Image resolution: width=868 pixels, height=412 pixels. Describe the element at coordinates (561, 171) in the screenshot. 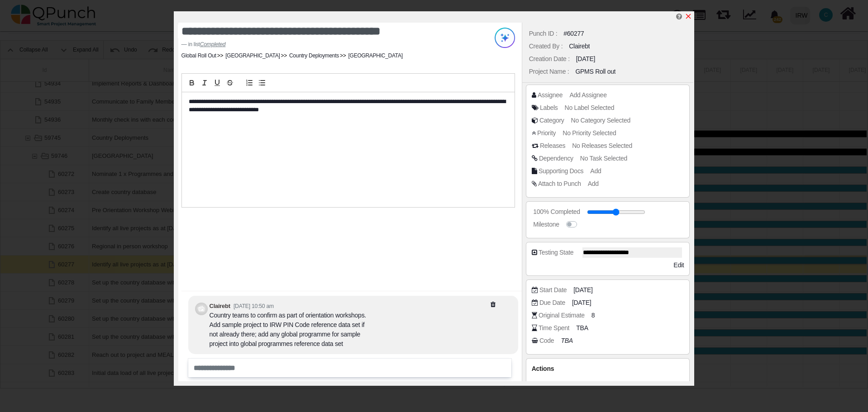

I see `div: Supporting Docs` at that location.